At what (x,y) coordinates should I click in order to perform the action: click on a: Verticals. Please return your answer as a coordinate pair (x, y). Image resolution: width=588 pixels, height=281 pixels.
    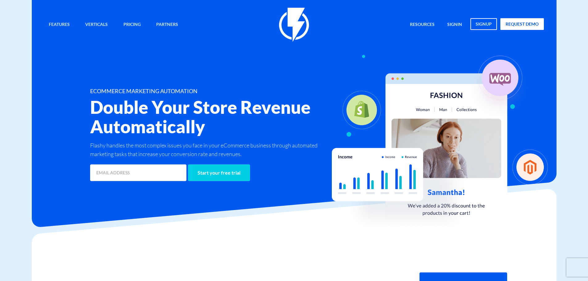
    Looking at the image, I should click on (96, 25).